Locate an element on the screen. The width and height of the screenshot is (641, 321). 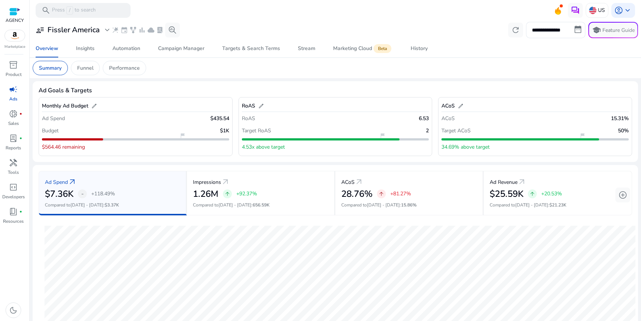
p: Target RoAS is located at coordinates (256, 131).